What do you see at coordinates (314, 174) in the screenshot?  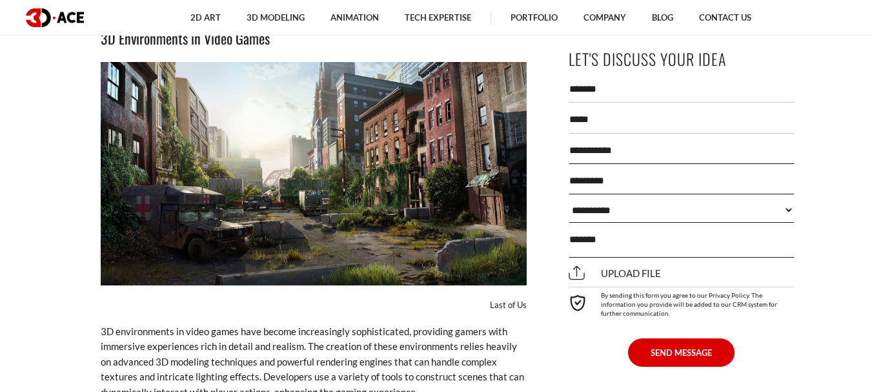 I see `img: Last of Us 3D environment` at bounding box center [314, 174].